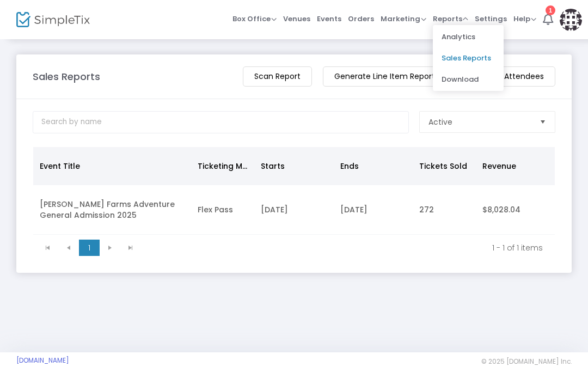 Image resolution: width=588 pixels, height=385 pixels. Describe the element at coordinates (499, 166) in the screenshot. I see `span: Revenue` at that location.